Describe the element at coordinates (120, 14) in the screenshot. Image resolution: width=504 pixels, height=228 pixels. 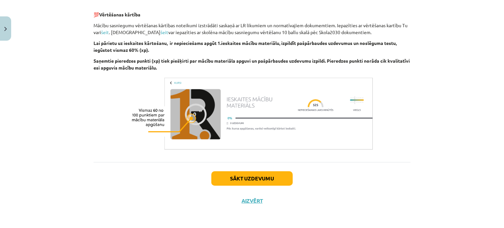
I see `strong: Vērtēšanas kārtība` at that location.